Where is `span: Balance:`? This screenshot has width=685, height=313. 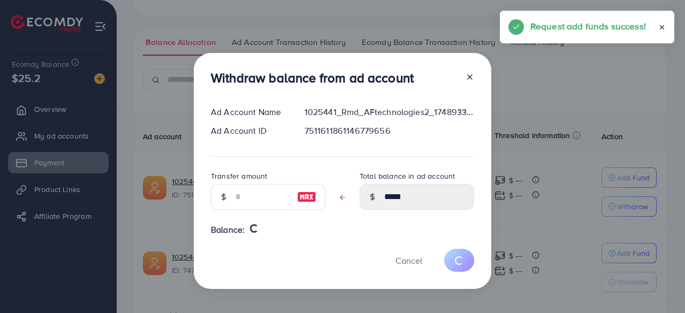
span: Balance: is located at coordinates (227, 230).